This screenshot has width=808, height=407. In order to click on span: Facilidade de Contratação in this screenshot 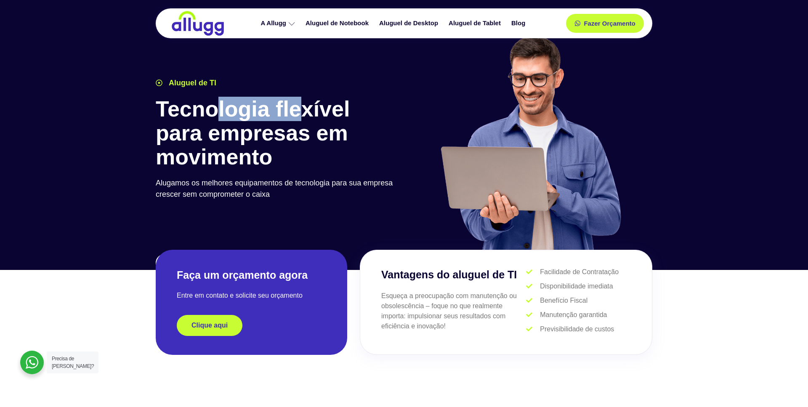, I will do `click(578, 272)`.